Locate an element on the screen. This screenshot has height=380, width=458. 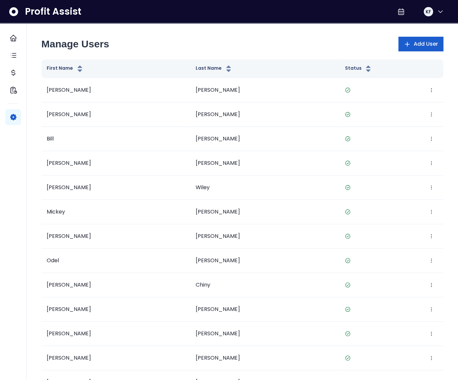
span: Wiley is located at coordinates (203, 187).